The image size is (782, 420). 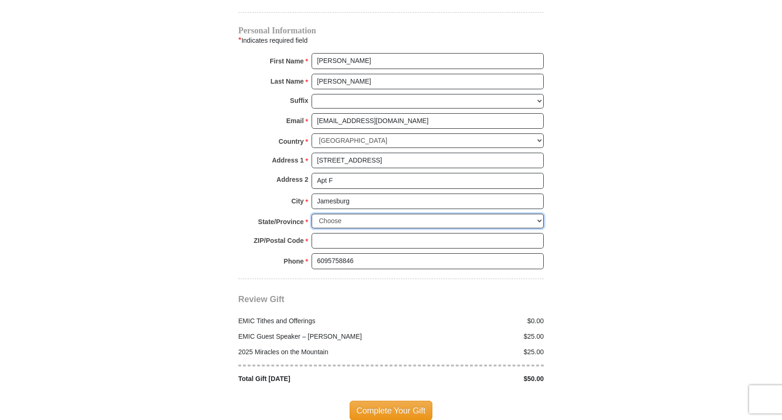 What do you see at coordinates (287, 61) in the screenshot?
I see `strong: First Name` at bounding box center [287, 61].